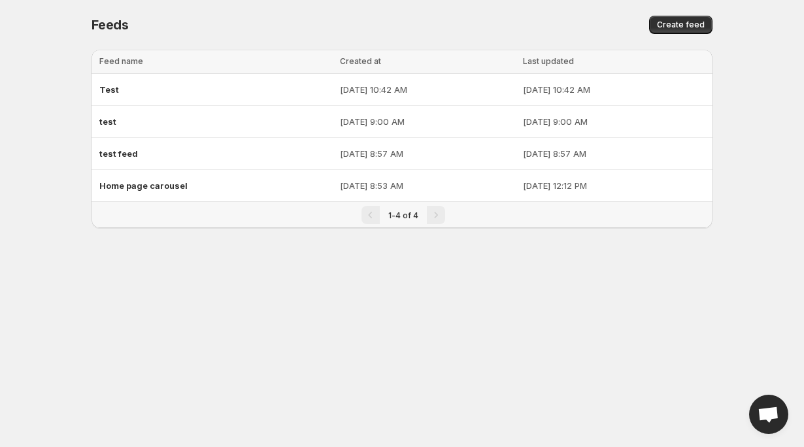  Describe the element at coordinates (110, 25) in the screenshot. I see `span: Feeds` at that location.